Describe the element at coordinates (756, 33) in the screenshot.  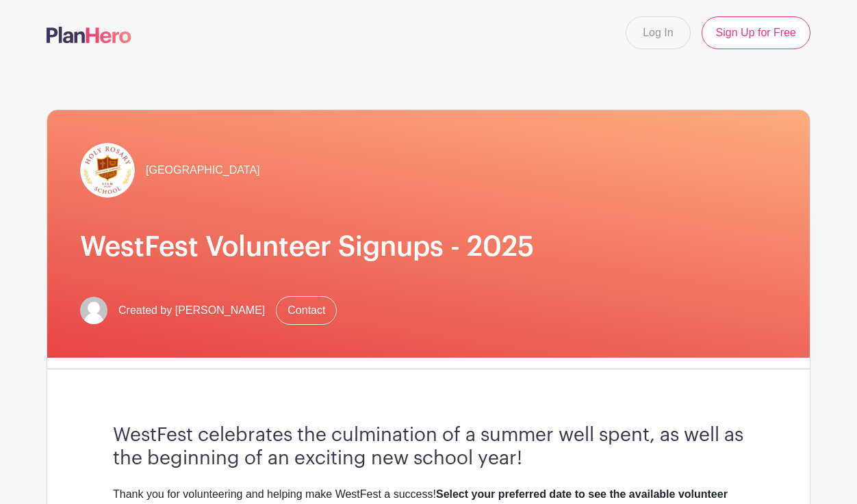
I see `a: Sign Up for Free` at that location.